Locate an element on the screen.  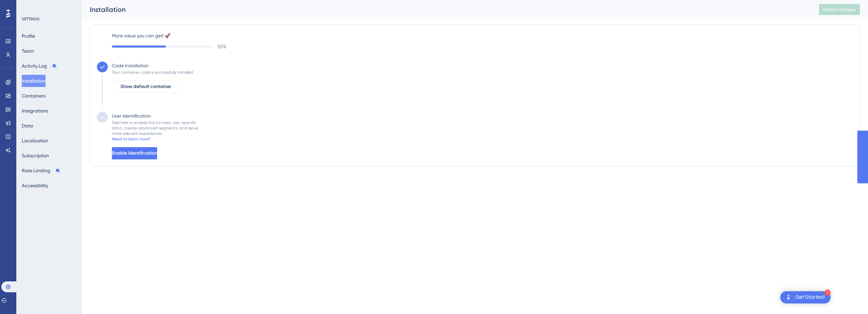
div: User Identification is located at coordinates (131, 116).